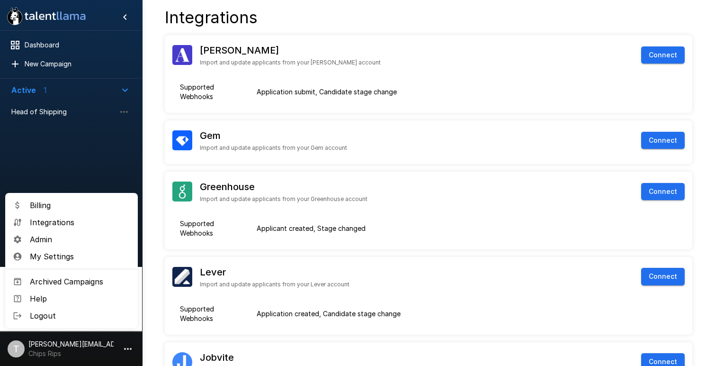 The image size is (715, 366). What do you see at coordinates (80, 256) in the screenshot?
I see `span: My Settings` at bounding box center [80, 256].